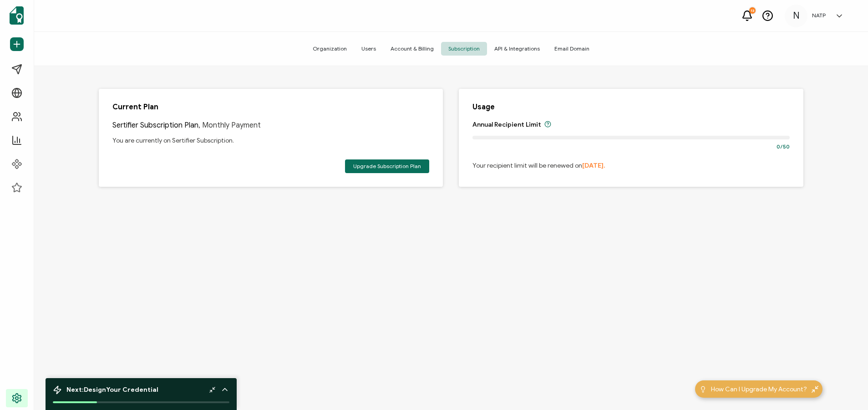 This screenshot has height=410, width=868. I want to click on button: Upgrade Subscription Plan, so click(387, 166).